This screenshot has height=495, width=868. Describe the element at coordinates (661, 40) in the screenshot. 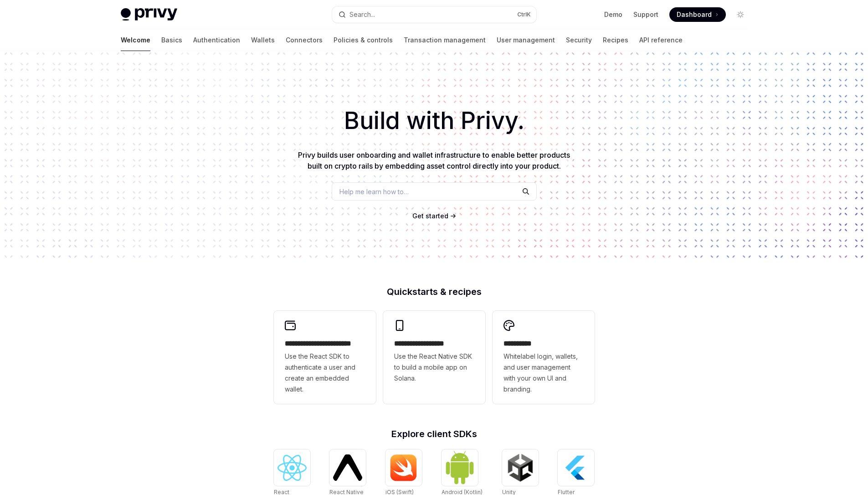

I see `a: API reference` at that location.